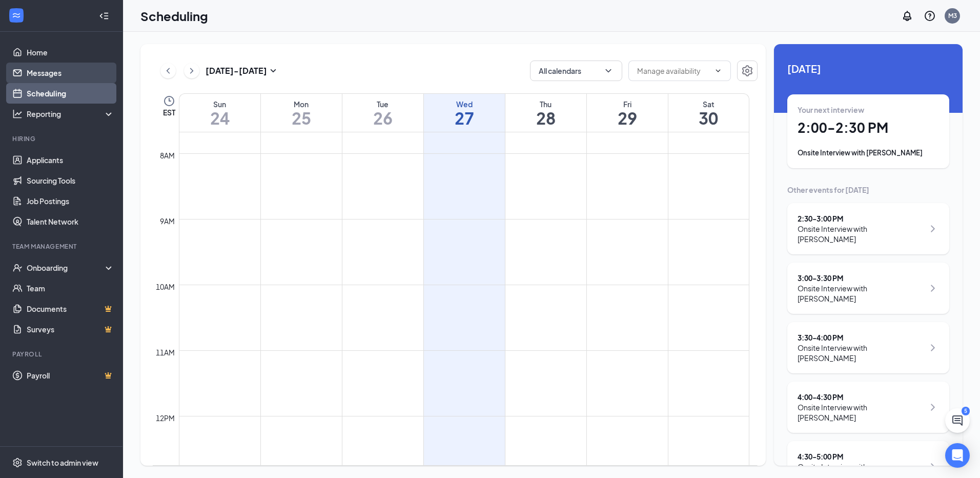  What do you see at coordinates (576, 71) in the screenshot?
I see `button: All calendarsChevronDown` at bounding box center [576, 71].